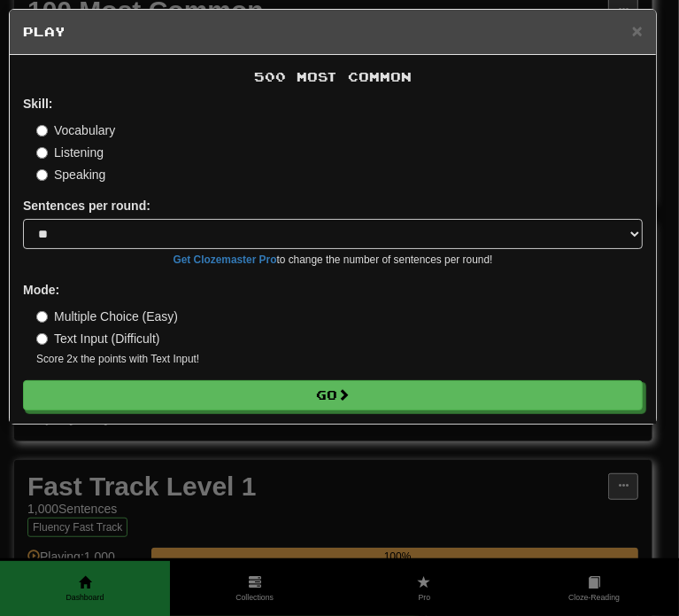  Describe the element at coordinates (87, 206) in the screenshot. I see `label: Sentences per round:` at that location.